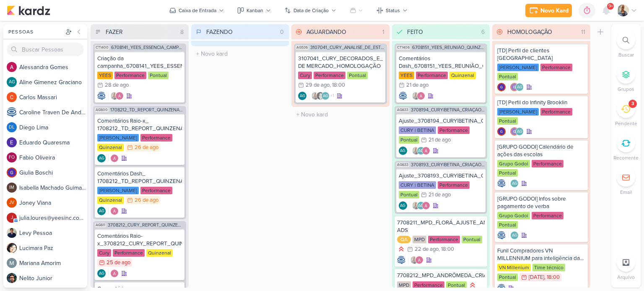 The height and width of the screenshot is (291, 644). I want to click on div: 3, so click(633, 104).